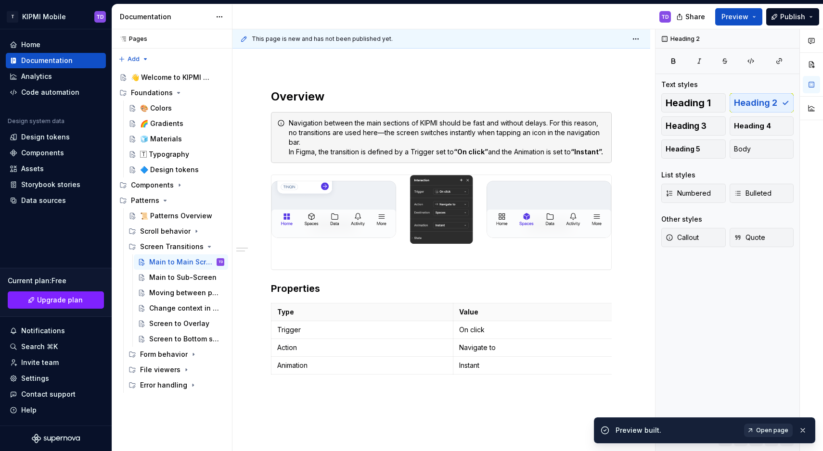  Describe the element at coordinates (181, 278) in the screenshot. I see `a: Main to Sub-Screen` at that location.